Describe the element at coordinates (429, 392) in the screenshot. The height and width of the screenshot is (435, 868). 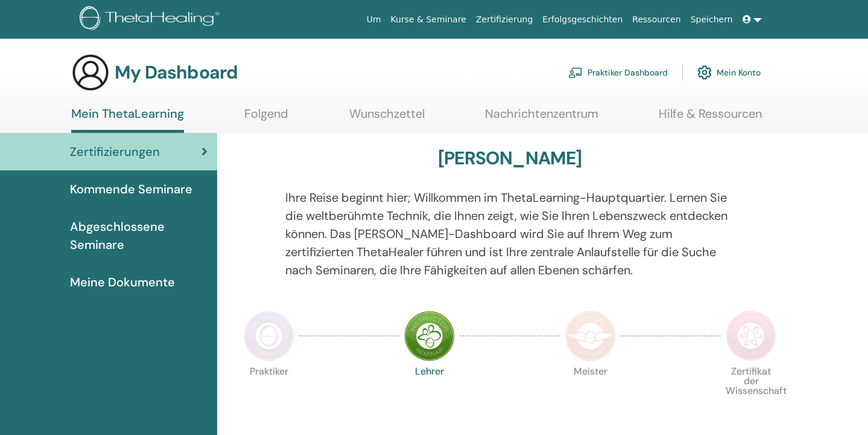
I see `p: Lehrer` at that location.